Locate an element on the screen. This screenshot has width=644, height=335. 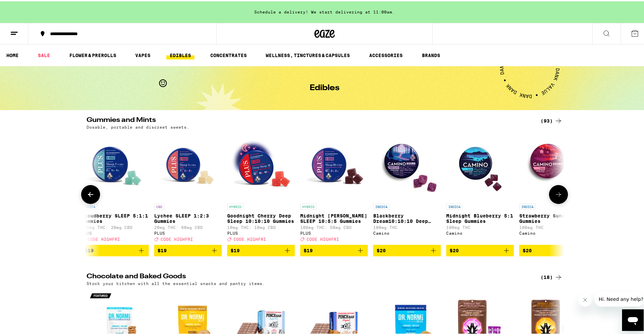
img: PLUS - Cloudberry SLEEP 5:1:1 Gummies is located at coordinates (115, 165).